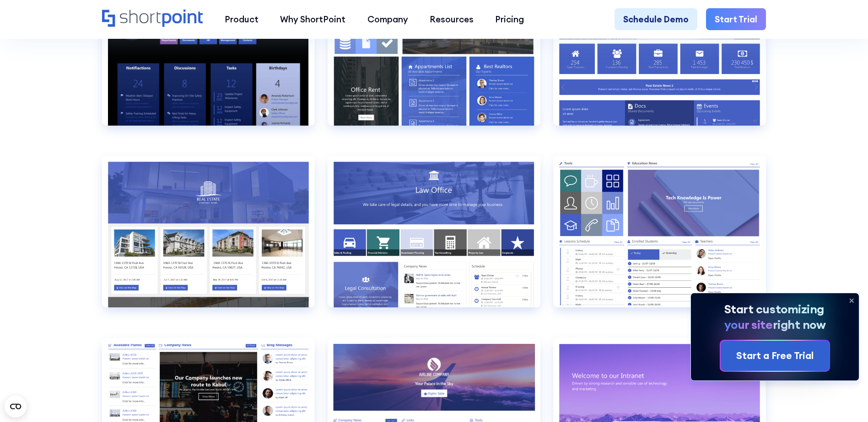 The width and height of the screenshot is (868, 422). I want to click on div: Chat Widget, so click(845, 400).